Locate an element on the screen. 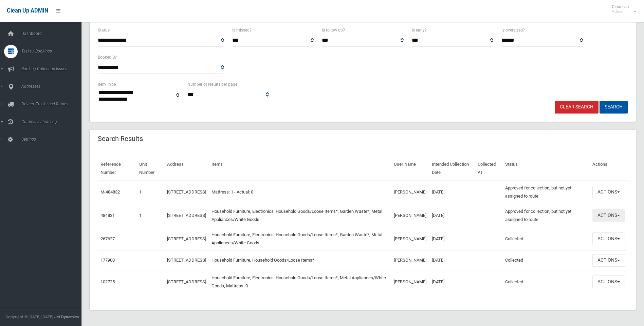 Image resolution: width=644 pixels, height=326 pixels. td: Mattress: 1 - Actual: 0 is located at coordinates (300, 192).